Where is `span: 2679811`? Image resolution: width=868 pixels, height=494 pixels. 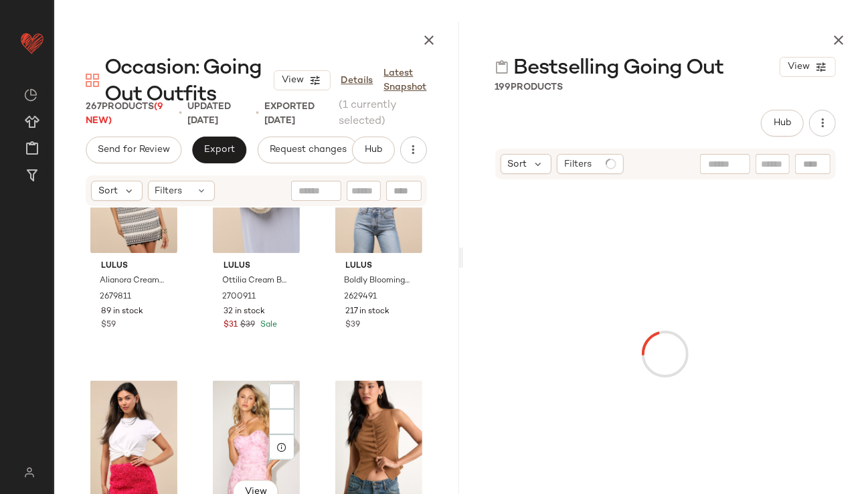
span: 2679811 is located at coordinates (115, 297).